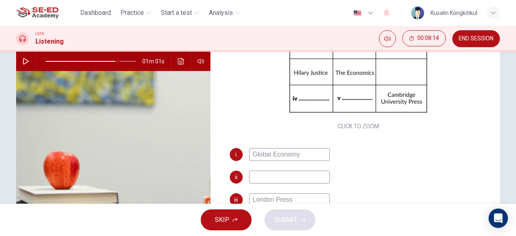 This screenshot has height=236, width=516. I want to click on button: Click to see the audio transcription, so click(181, 61).